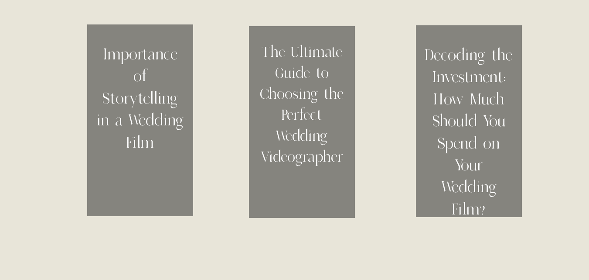 This screenshot has width=589, height=280. What do you see at coordinates (140, 124) in the screenshot?
I see `h2: Importance of Storytelling in a Wedding Film` at bounding box center [140, 124].